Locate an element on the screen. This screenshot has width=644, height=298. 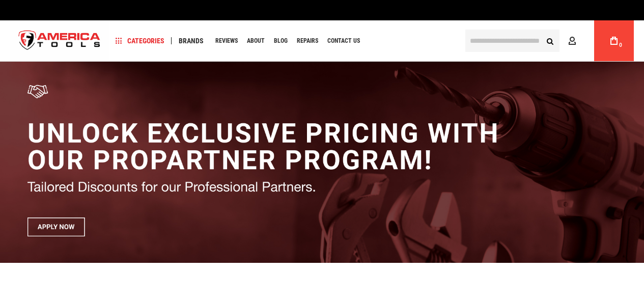
a: Blog is located at coordinates (281, 41).